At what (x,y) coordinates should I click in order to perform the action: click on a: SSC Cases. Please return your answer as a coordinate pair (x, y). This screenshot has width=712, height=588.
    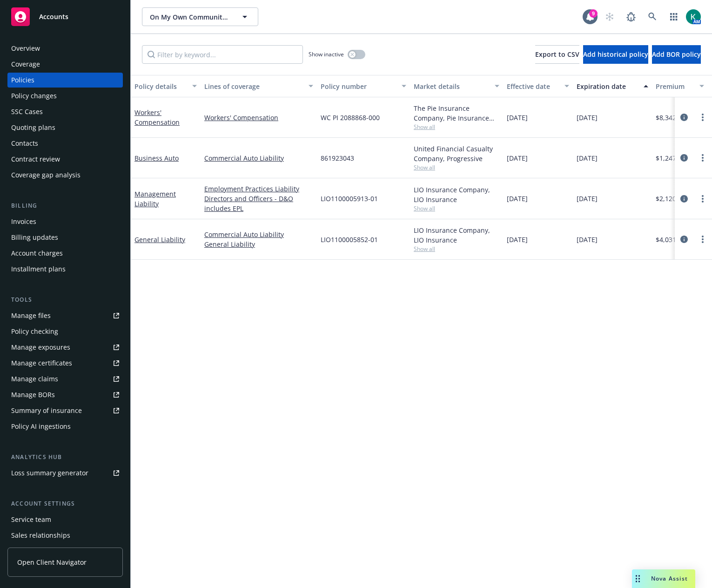
    Looking at the image, I should click on (65, 112).